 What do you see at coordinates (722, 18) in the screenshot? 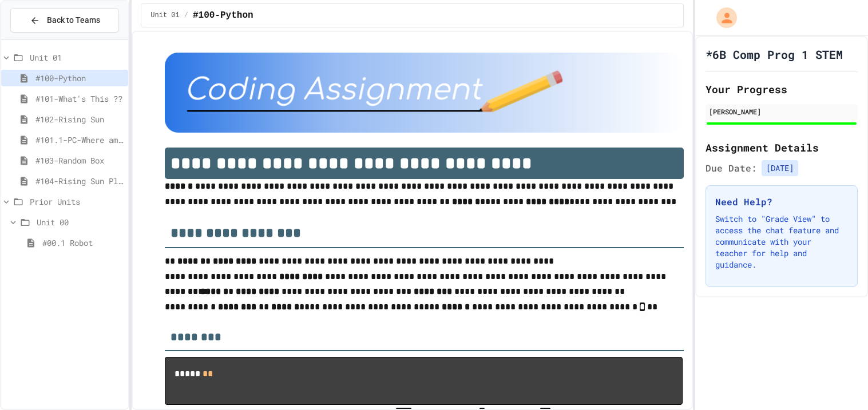
I see `div: My Account` at bounding box center [722, 18].